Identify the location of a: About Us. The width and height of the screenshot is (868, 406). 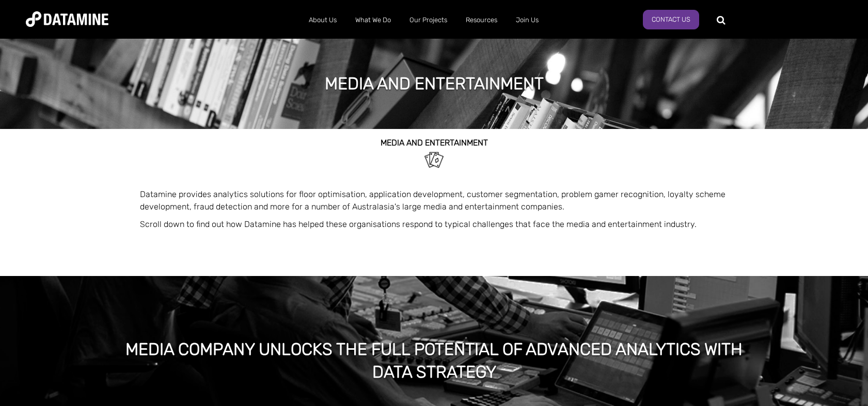
(323, 21).